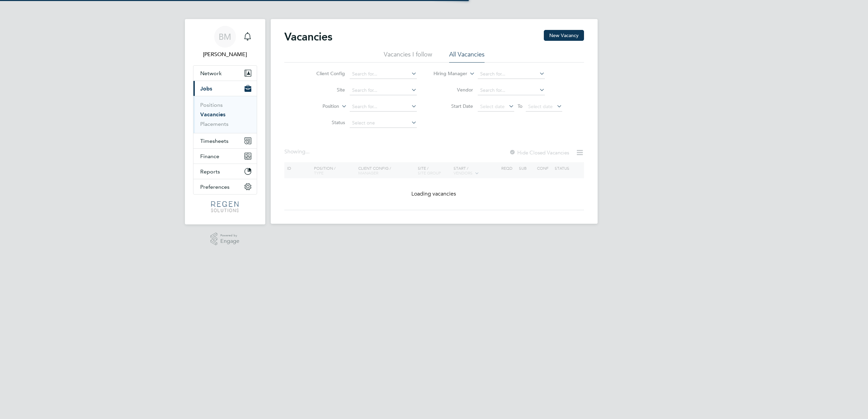  What do you see at coordinates (453, 106) in the screenshot?
I see `label: Start Date` at bounding box center [453, 106].